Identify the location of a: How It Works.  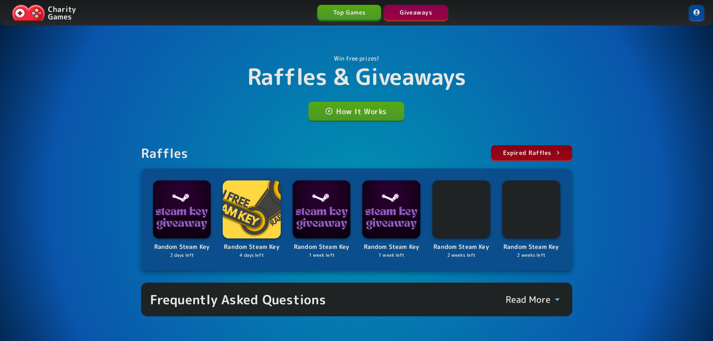
(356, 111).